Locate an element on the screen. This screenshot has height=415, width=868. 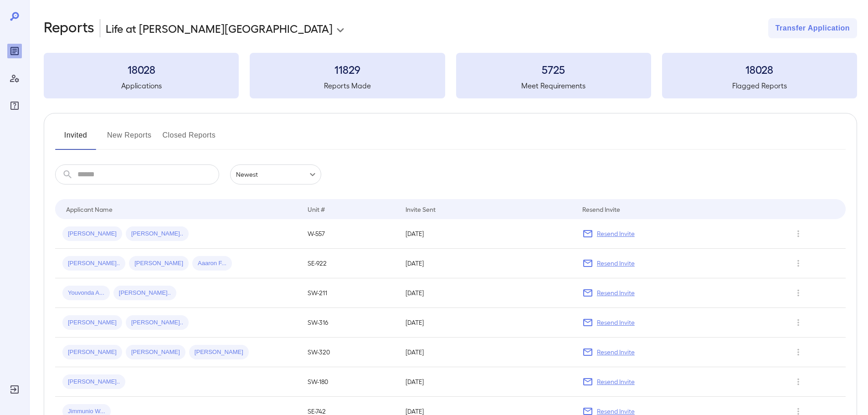
span: Youvonda A... is located at coordinates (87, 293).